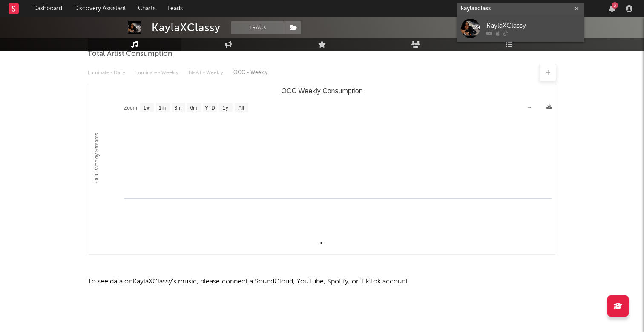 The image size is (644, 332). What do you see at coordinates (322, 282) in the screenshot?
I see `p: To see data on KaylaXClassy 's music, please a SoundCloud, YouTube, Spotify, or TikTok account.` at bounding box center [322, 282].